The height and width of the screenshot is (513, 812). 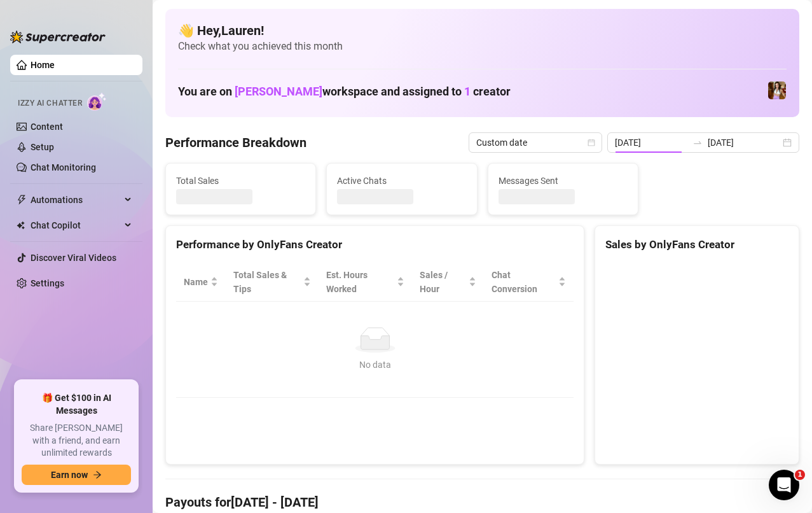 What do you see at coordinates (535, 142) in the screenshot?
I see `span: Custom date` at bounding box center [535, 142].